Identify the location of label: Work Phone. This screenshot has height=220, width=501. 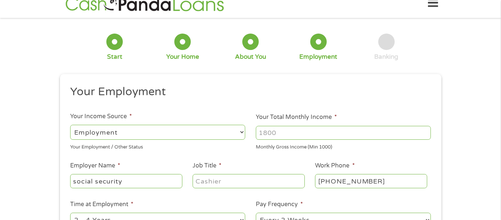
(335, 166).